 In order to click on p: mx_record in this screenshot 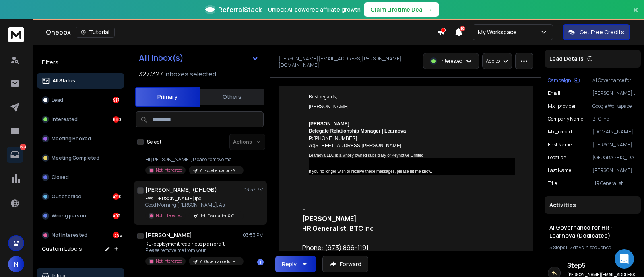, I will do `click(560, 132)`.